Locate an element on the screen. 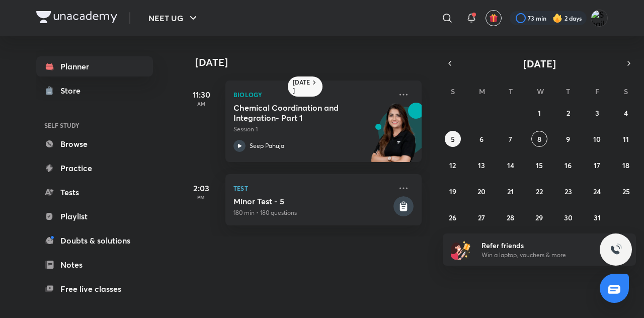 This screenshot has width=644, height=318. p: Test is located at coordinates (313, 188).